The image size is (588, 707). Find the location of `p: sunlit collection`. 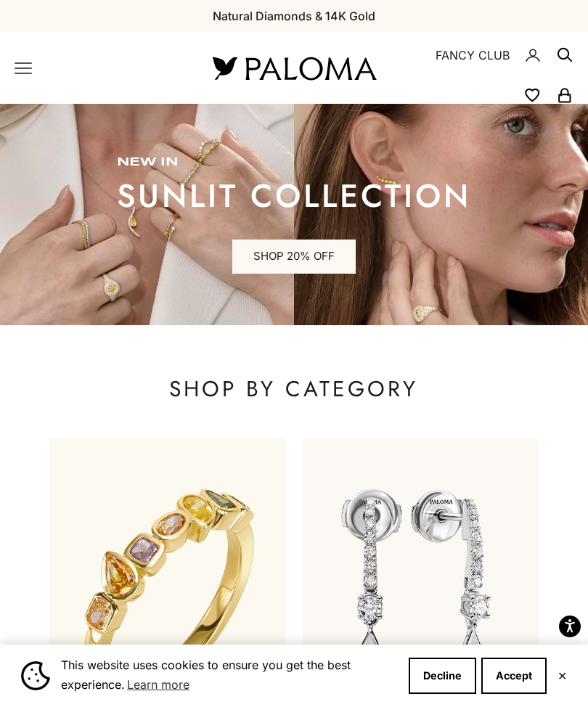

p: sunlit collection is located at coordinates (294, 196).